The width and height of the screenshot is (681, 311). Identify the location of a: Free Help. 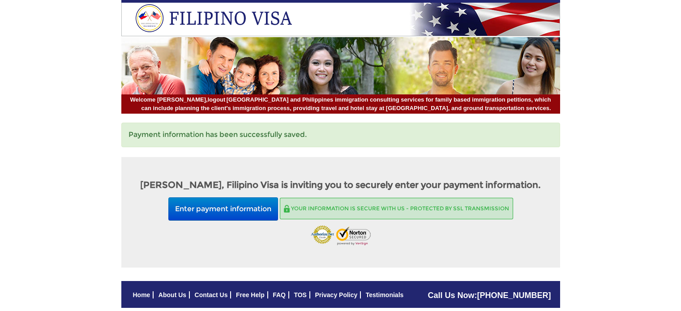
(250, 295).